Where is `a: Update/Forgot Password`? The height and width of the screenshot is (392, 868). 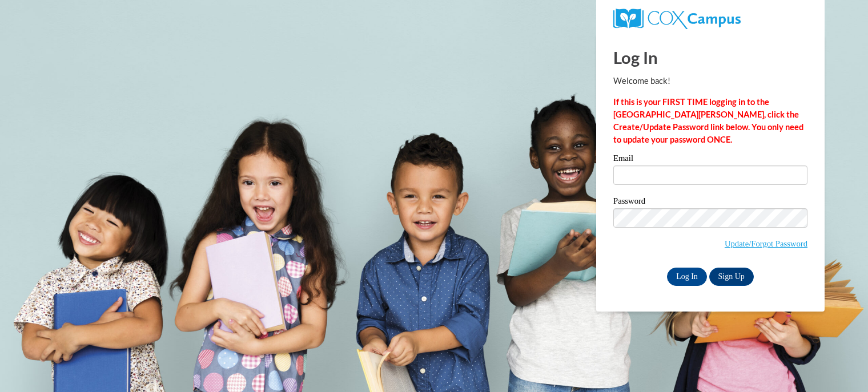 a: Update/Forgot Password is located at coordinates (766, 243).